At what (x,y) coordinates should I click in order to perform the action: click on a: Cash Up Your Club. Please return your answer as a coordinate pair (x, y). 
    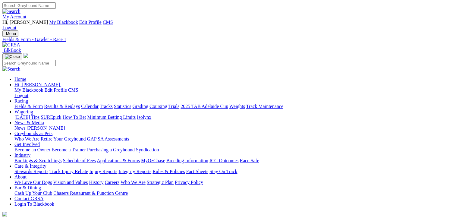
    Looking at the image, I should click on (33, 193).